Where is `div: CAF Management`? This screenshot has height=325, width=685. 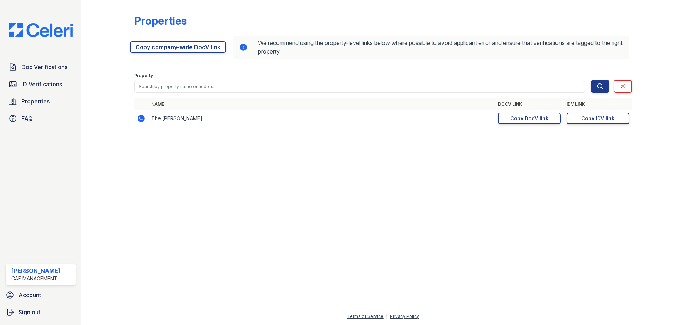 div: CAF Management is located at coordinates (36, 279).